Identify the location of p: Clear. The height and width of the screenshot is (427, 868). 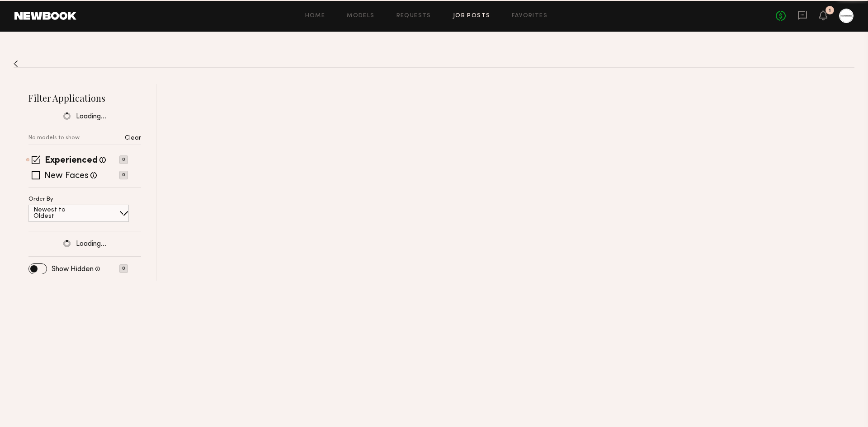
(133, 138).